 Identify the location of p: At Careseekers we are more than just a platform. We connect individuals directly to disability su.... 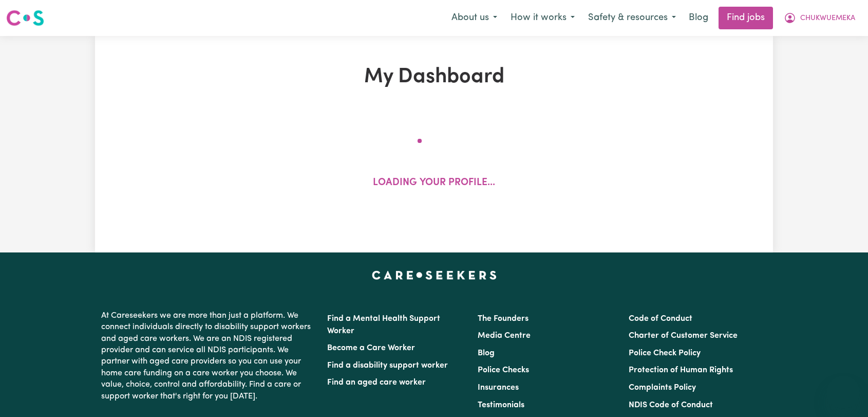
(208, 356).